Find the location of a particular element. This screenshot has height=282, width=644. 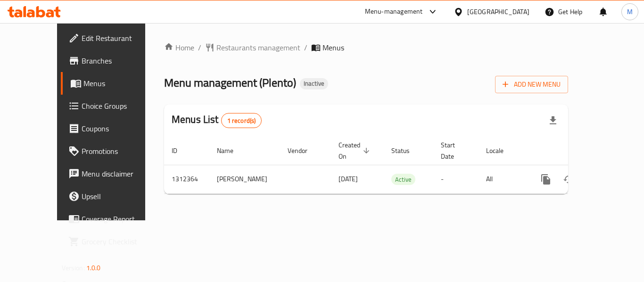

span: Upsell is located at coordinates (119, 196).